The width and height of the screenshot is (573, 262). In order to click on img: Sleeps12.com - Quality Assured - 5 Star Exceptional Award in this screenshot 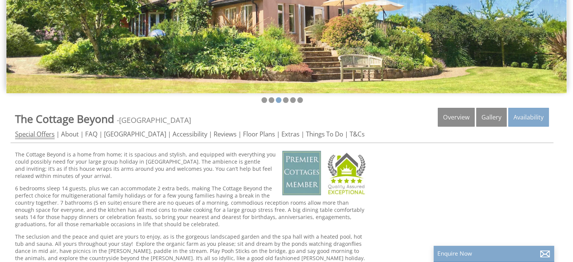, I will do `click(346, 173)`.